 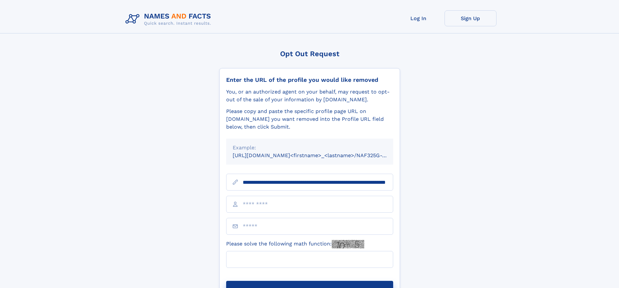 I want to click on a: Sign Up, so click(x=471, y=18).